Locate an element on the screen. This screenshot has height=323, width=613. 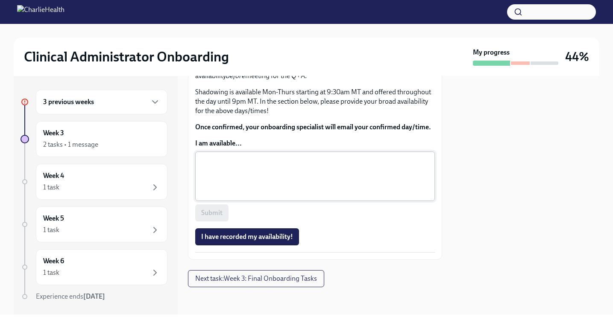
div: 3 previous weeks is located at coordinates (102, 102).